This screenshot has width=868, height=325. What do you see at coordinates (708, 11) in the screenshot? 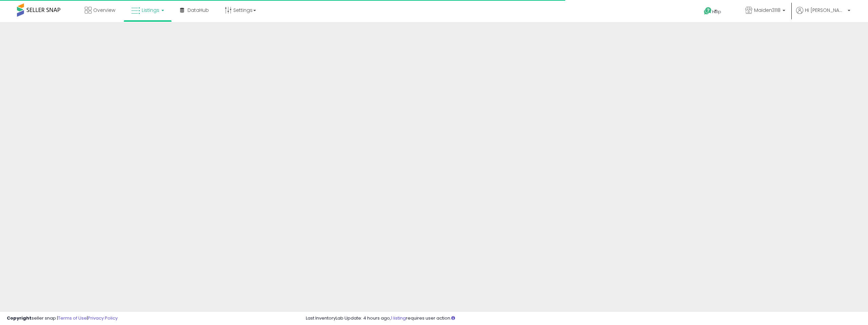
I see `i: Get Help` at bounding box center [708, 11].